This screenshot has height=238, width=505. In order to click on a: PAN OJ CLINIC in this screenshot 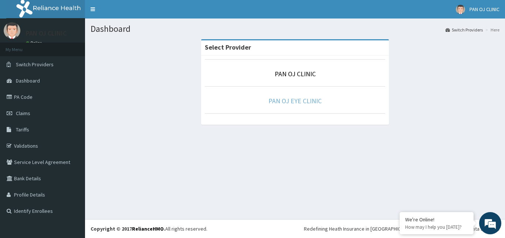, I will do `click(295, 74)`.